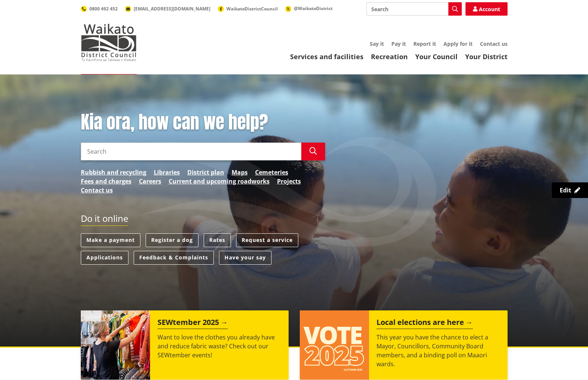 The height and width of the screenshot is (380, 588). I want to click on img: Waikato District Council - Te Kaunihera aa Takiwaa o Waikato, so click(109, 42).